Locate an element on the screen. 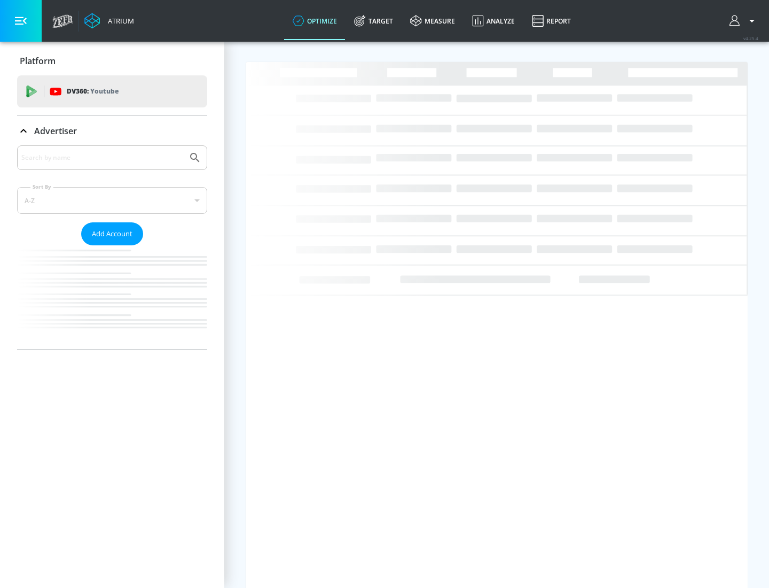 This screenshot has width=769, height=588. a: Analyze is located at coordinates (494, 21).